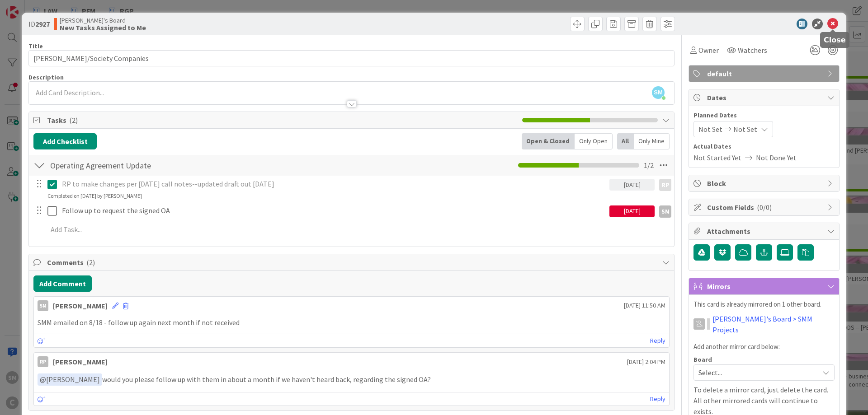  What do you see at coordinates (594, 142) in the screenshot?
I see `div: Only Open` at bounding box center [594, 142].